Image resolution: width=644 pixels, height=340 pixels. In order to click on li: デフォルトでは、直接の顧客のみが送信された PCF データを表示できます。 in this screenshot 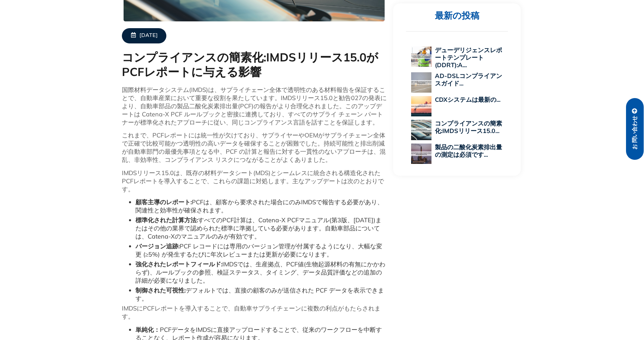, I will do `click(261, 294)`.